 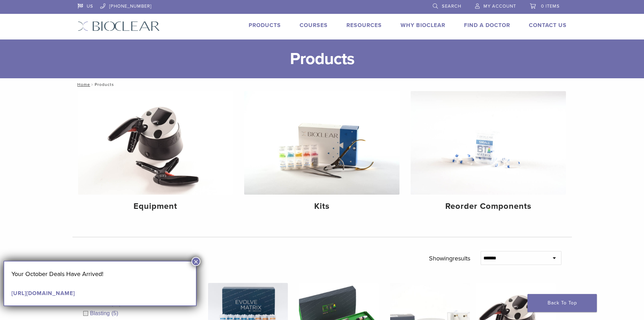 I want to click on img: Kits, so click(x=322, y=143).